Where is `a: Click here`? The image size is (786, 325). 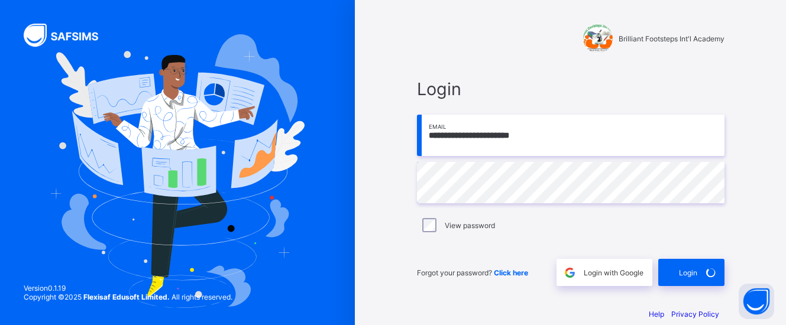
a: Click here is located at coordinates (511, 273).